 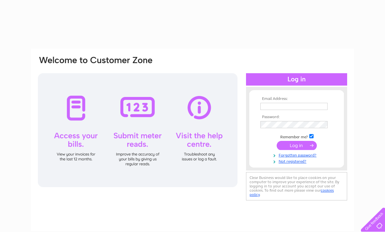 I want to click on th: Password:, so click(x=296, y=117).